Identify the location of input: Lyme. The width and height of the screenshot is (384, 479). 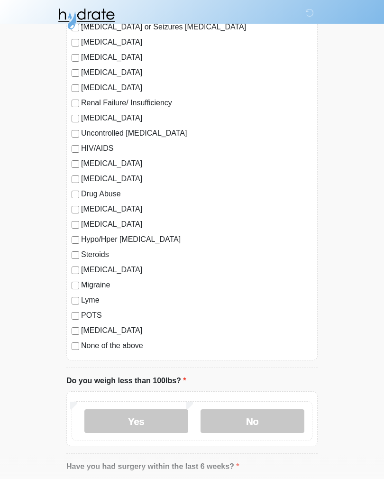
(75, 301).